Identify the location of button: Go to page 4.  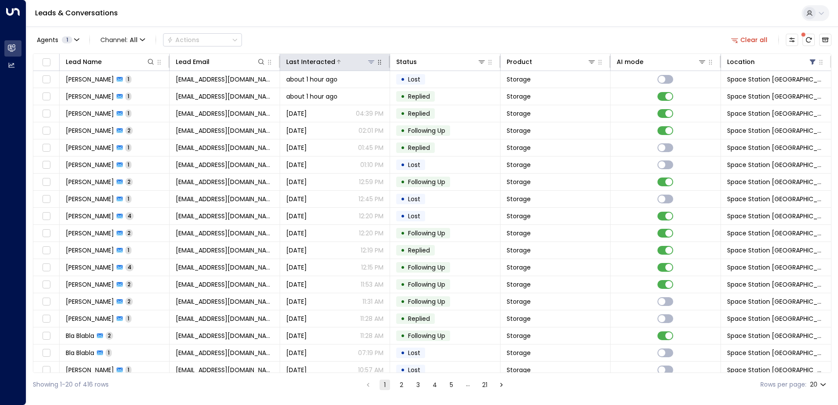
(435, 385).